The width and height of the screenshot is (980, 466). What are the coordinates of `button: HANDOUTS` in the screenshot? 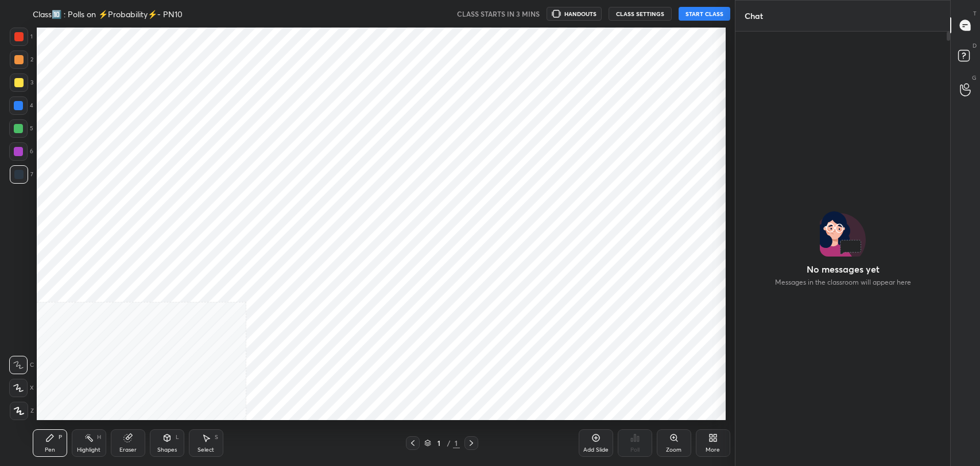 It's located at (574, 14).